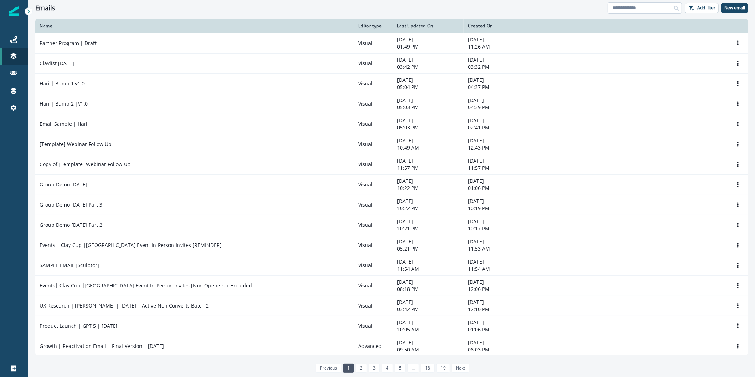 The height and width of the screenshot is (377, 755). I want to click on p: 06:03 PM, so click(499, 349).